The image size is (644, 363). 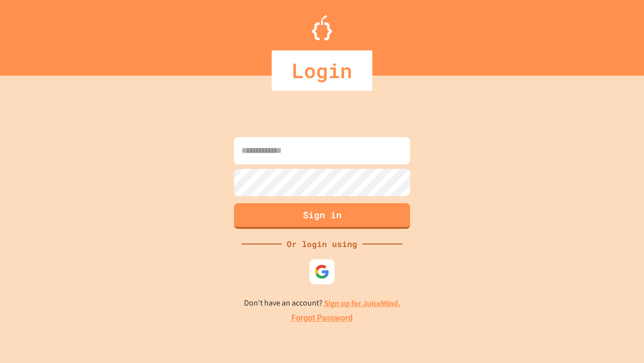 What do you see at coordinates (322, 318) in the screenshot?
I see `a: Forgot Password` at bounding box center [322, 318].